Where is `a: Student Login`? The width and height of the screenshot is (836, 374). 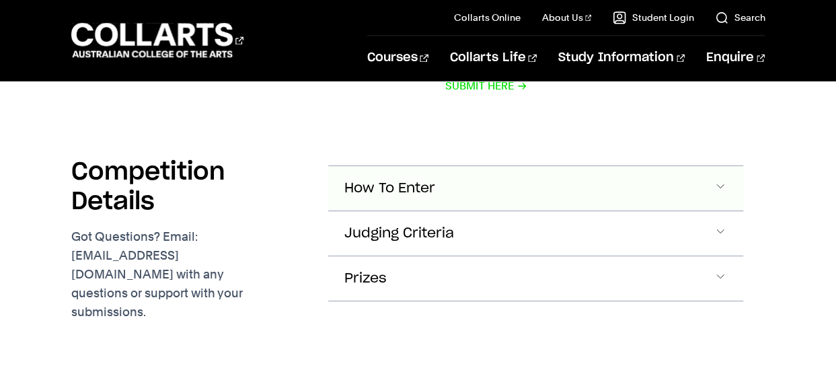
a: Student Login is located at coordinates (653, 17).